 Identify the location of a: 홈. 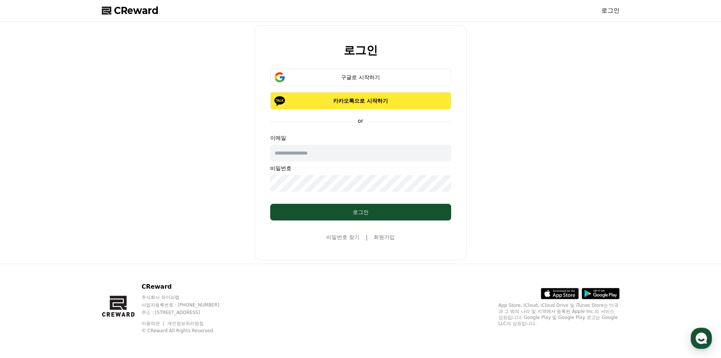
(26, 249).